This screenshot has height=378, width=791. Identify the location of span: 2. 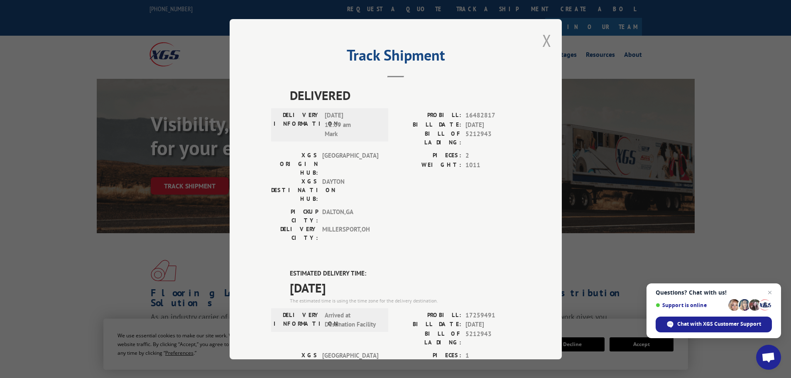
(493, 156).